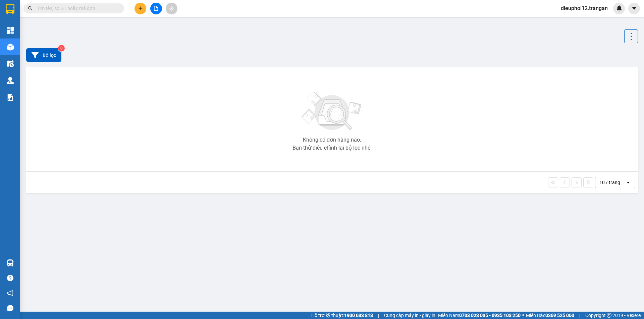 This screenshot has height=319, width=644. I want to click on button: caret-down, so click(634, 8).